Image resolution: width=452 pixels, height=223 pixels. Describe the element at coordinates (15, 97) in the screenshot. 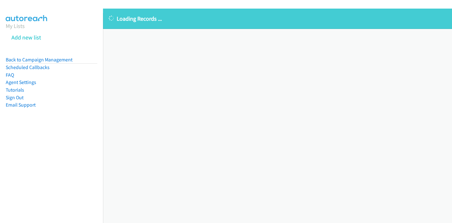

I see `a: Sign Out` at that location.